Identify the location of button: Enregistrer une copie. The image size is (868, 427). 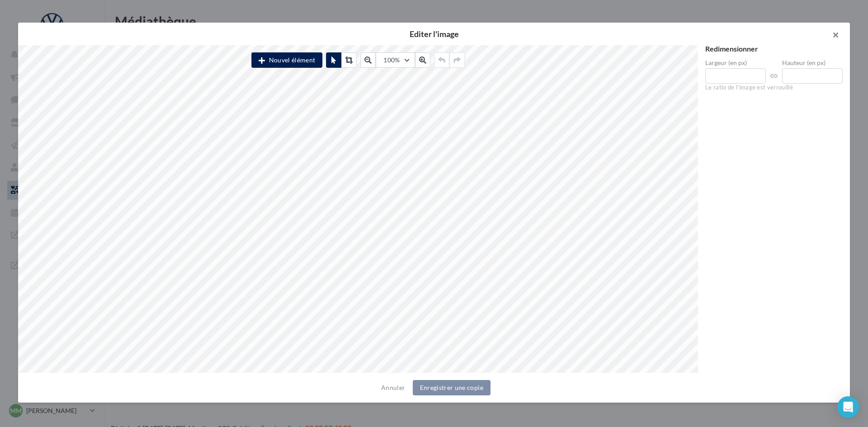
(451, 387).